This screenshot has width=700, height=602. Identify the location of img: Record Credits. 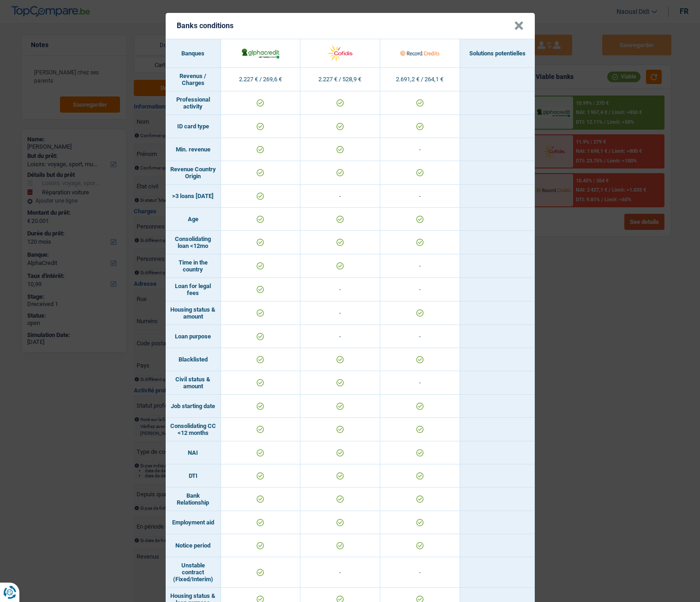
(419, 53).